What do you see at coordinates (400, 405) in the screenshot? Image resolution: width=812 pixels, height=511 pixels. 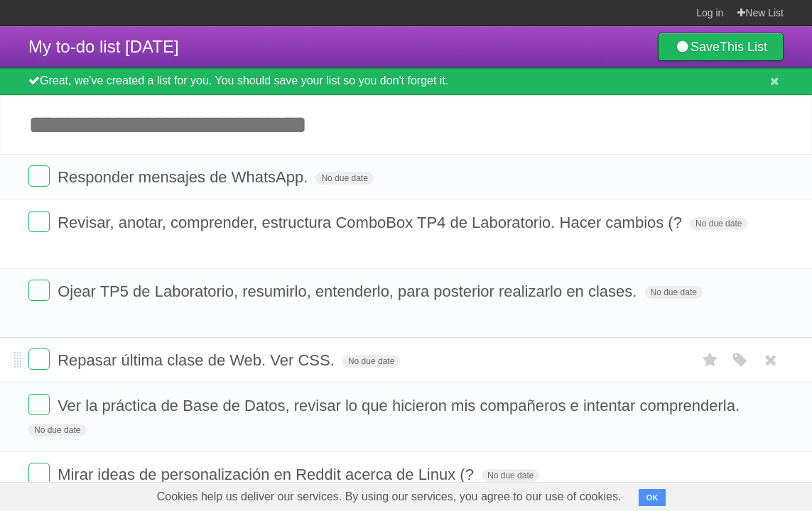 I see `span: Ver la práctica de Base de Datos, revisar lo que hicieron mis compañeros e intentar comprenderla.` at bounding box center [400, 405].